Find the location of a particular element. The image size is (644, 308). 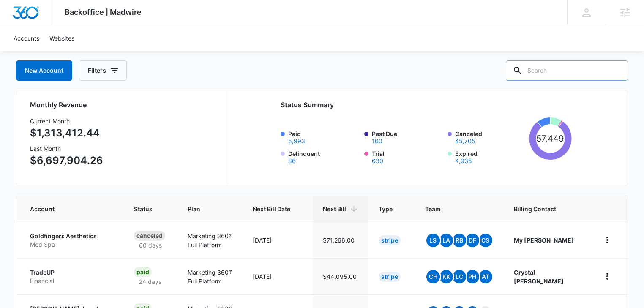

label: Trial is located at coordinates (407, 156).